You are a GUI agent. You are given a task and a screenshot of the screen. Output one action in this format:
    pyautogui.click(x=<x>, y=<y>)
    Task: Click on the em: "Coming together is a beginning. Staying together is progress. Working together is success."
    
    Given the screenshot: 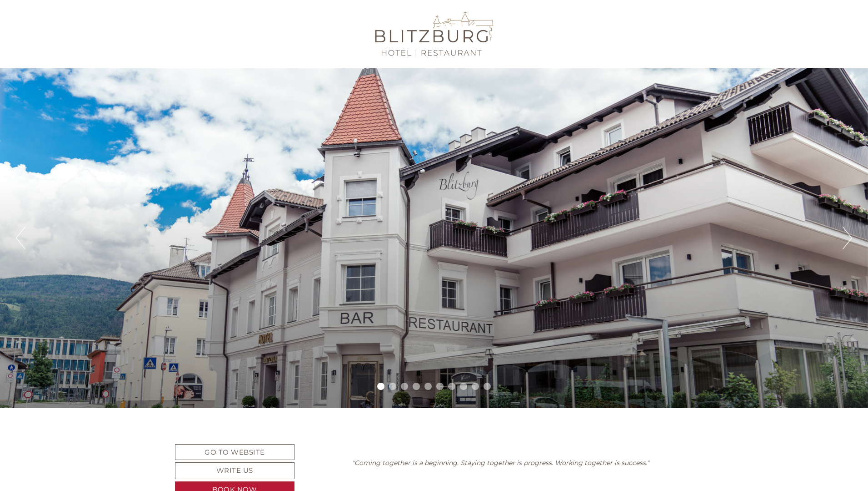 What is the action you would take?
    pyautogui.click(x=501, y=463)
    